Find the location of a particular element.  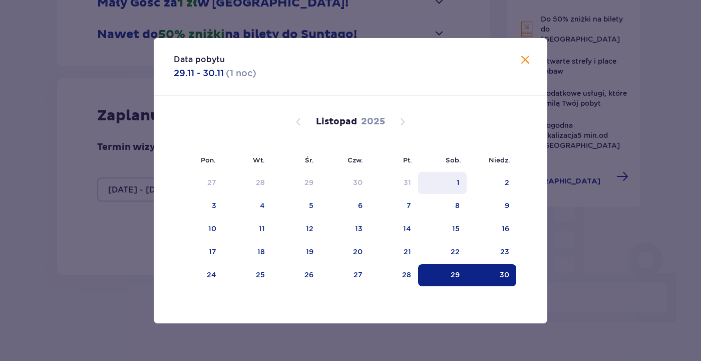

div: 19 is located at coordinates (310, 252).